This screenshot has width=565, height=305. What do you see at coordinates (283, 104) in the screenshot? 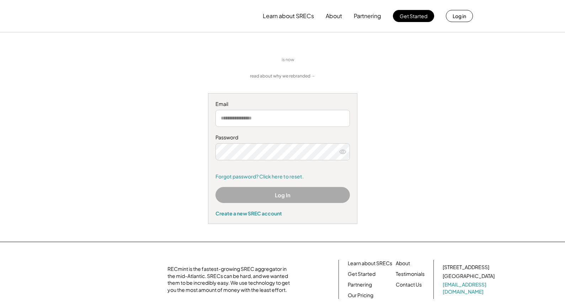
I see `div: Email` at bounding box center [283, 104].